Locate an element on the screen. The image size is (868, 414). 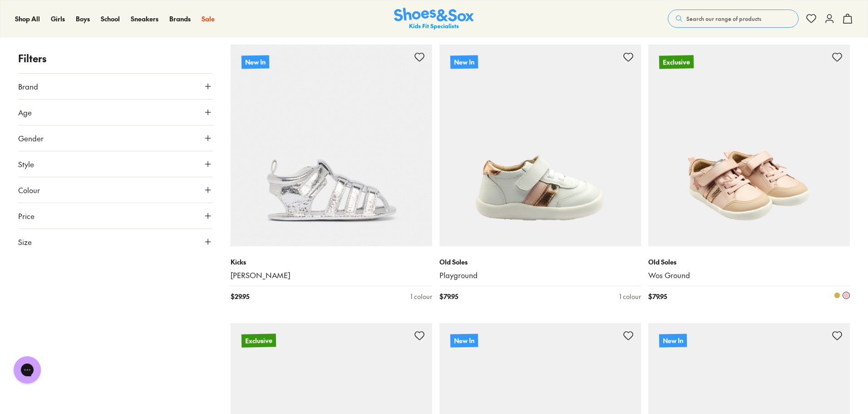
a: Exclusive is located at coordinates (749, 146).